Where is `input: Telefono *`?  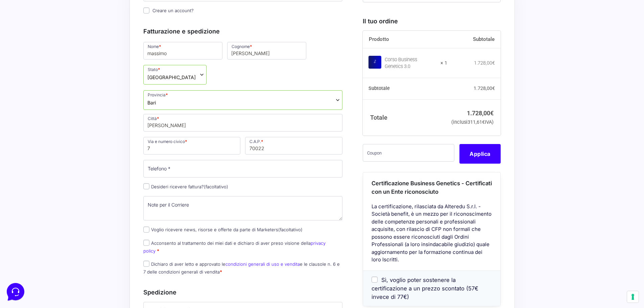
input: Telefono * is located at coordinates (243, 169).